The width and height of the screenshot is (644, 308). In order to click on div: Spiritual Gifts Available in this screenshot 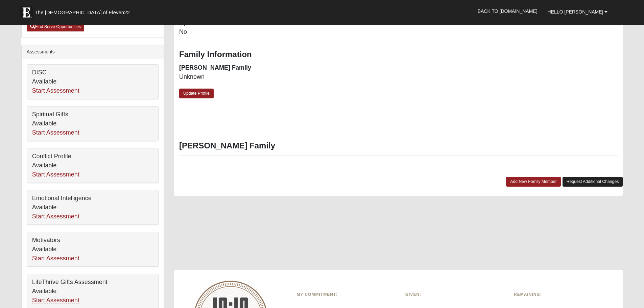, I will do `click(93, 124)`.